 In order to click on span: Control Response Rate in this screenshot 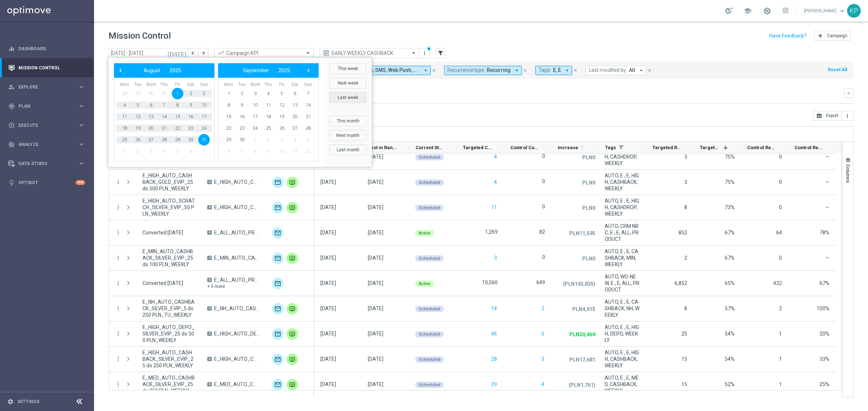, I will do `click(809, 147)`.